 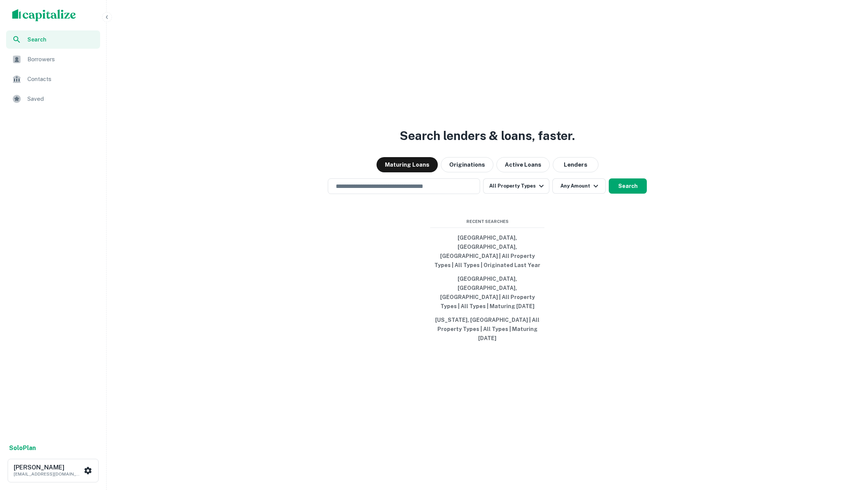 I want to click on span: Saved, so click(x=61, y=99).